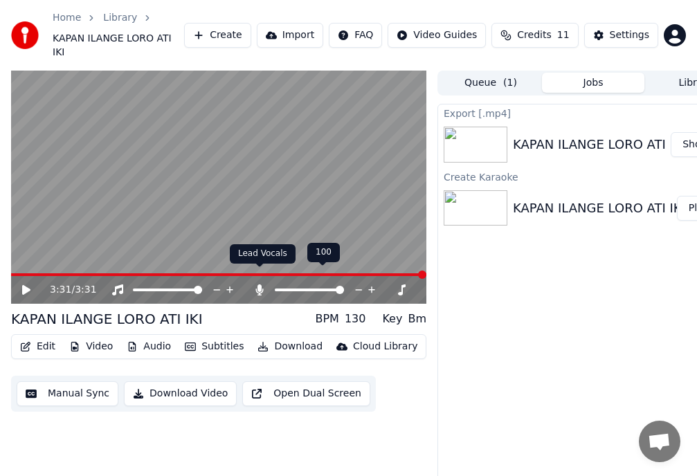  Describe the element at coordinates (290, 347) in the screenshot. I see `button: Download` at that location.